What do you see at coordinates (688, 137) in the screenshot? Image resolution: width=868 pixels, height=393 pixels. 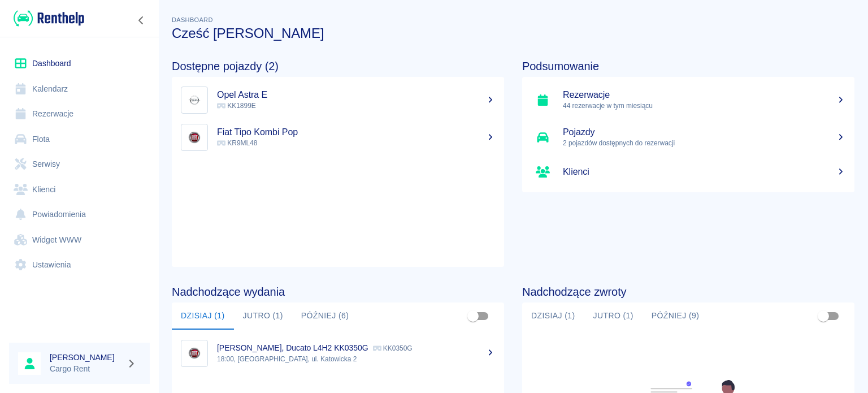 I see `a: Pojazdy2 pojazdów dostępnych do rezerwacji` at bounding box center [688, 137].